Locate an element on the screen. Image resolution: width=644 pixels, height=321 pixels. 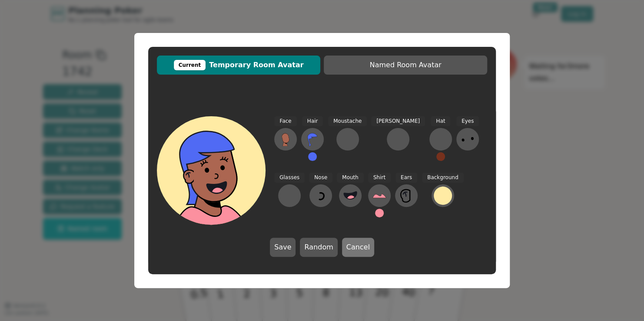
span: Moustache is located at coordinates (347, 121).